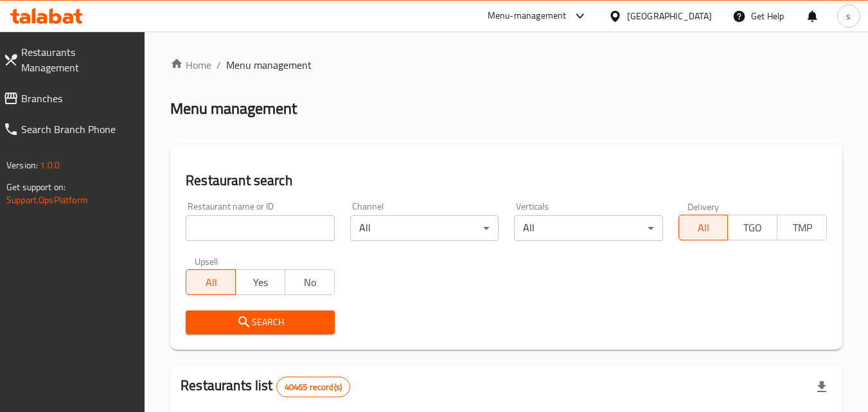 This screenshot has width=868, height=412. I want to click on span: Get support on:, so click(36, 187).